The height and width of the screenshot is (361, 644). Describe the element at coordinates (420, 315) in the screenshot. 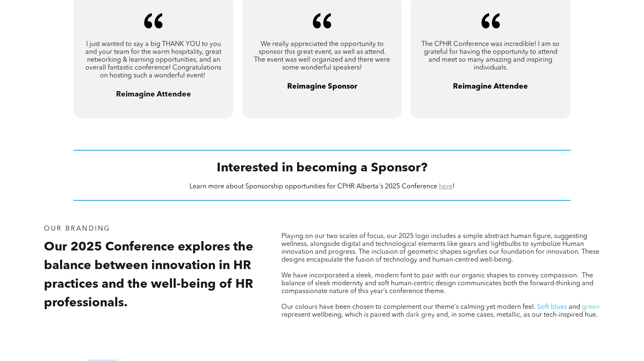

I see `span: dark grey` at that location.